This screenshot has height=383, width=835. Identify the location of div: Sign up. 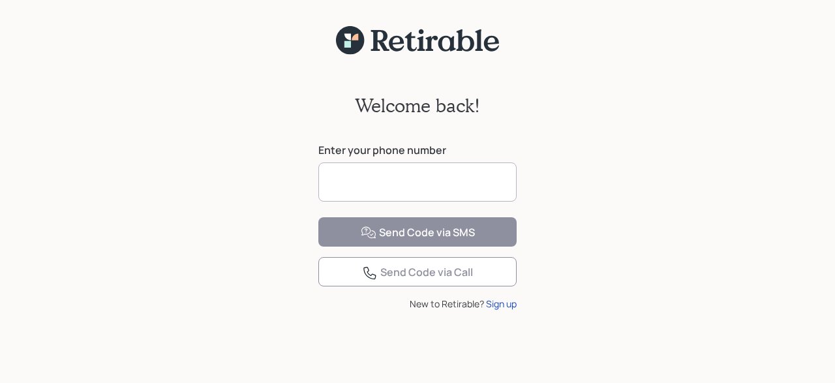
(501, 303).